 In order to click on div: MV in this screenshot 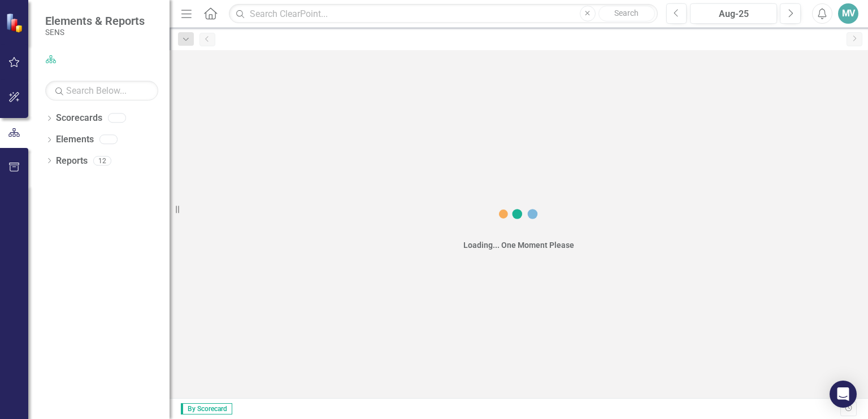, I will do `click(848, 14)`.